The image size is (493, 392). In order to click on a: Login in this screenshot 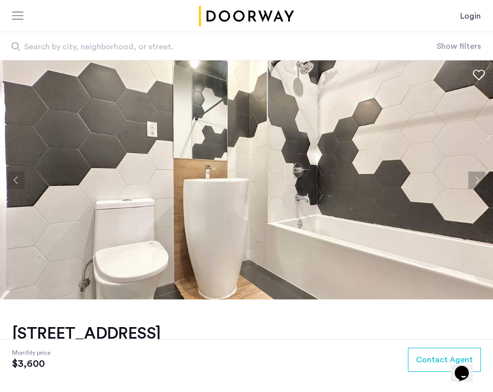, I will do `click(470, 16)`.